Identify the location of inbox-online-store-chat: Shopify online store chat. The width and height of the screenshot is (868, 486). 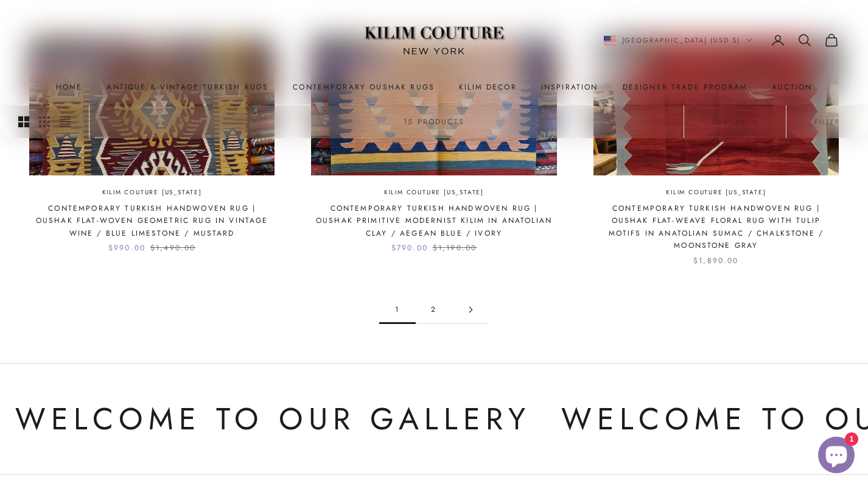
(837, 456).